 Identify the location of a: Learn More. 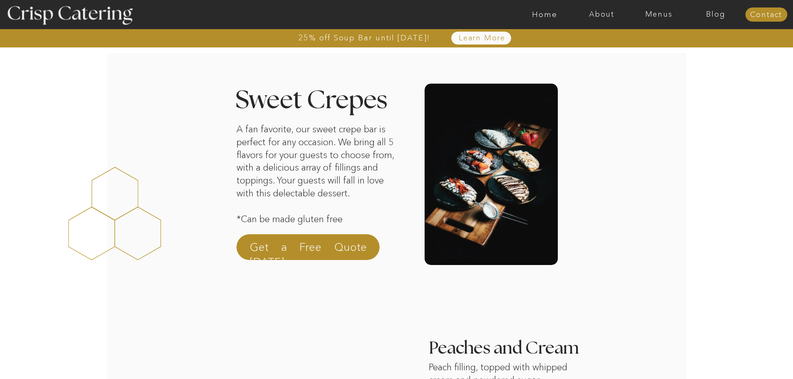
(482, 38).